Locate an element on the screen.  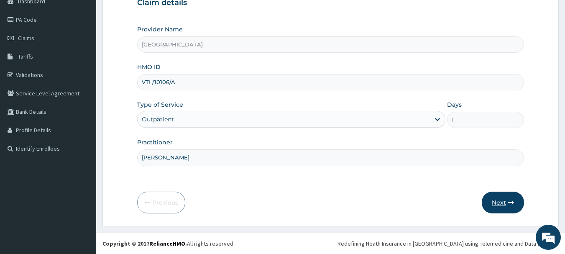
textarea: Type your message and hit 'Enter' is located at coordinates (81, 181).